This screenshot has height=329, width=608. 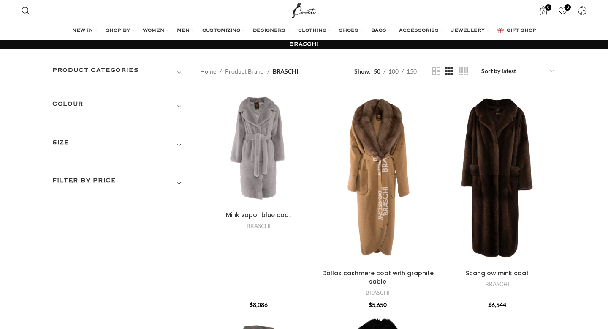 I want to click on a: JEWELLERY, so click(x=470, y=31).